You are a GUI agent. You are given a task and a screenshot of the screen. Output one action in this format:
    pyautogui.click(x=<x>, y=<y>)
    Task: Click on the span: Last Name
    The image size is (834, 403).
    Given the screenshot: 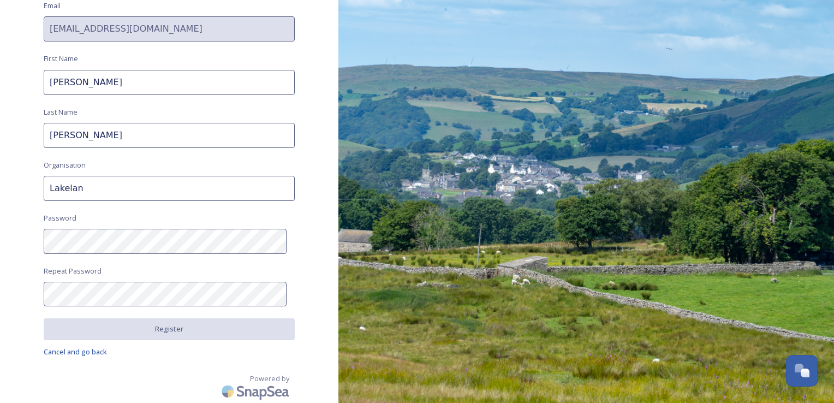 What is the action you would take?
    pyautogui.click(x=61, y=112)
    